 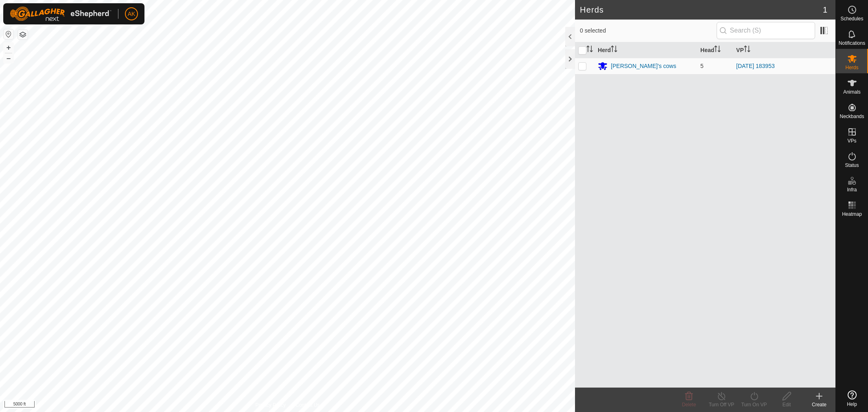 What do you see at coordinates (22, 34) in the screenshot?
I see `button: Map Layers` at bounding box center [22, 34].